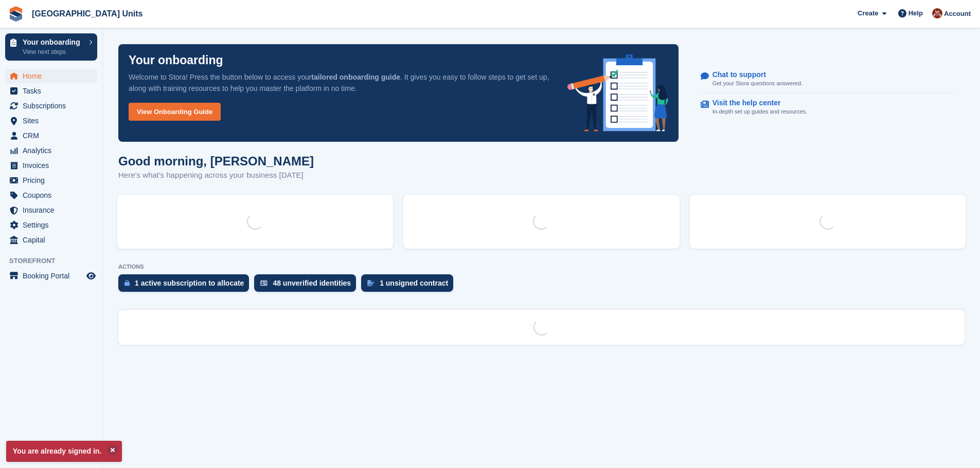  What do you see at coordinates (16, 14) in the screenshot?
I see `img: stora-icon-8386f47178a22dfd0bd8f6a31ec36ba5ce8667c1dd55bd0f319d3a0aa187defe.svg` at bounding box center [16, 14].